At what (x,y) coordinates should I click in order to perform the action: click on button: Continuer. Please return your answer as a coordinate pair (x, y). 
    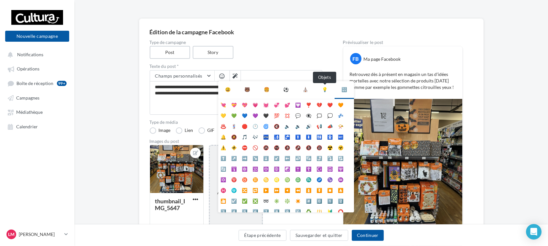
    Looking at the image, I should click on (368, 235).